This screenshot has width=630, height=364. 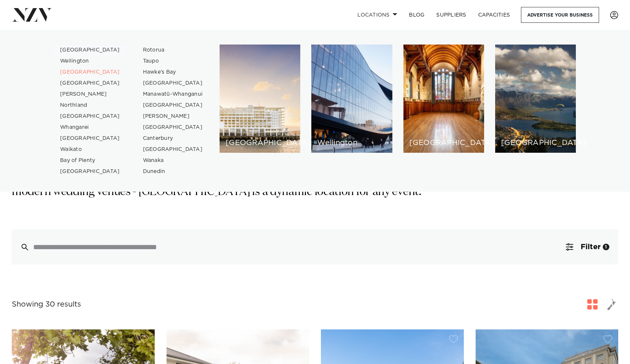 I want to click on button: Filter1, so click(x=588, y=247).